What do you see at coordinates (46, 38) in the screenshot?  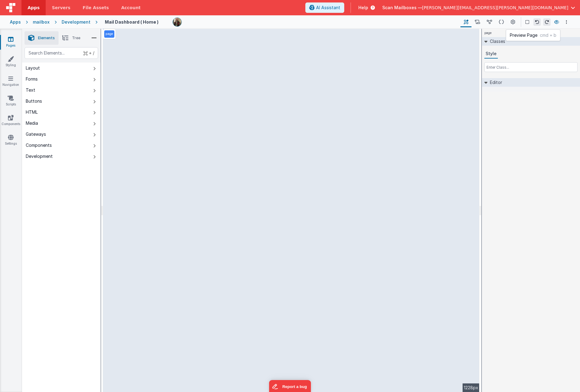 I see `span: Elements` at bounding box center [46, 38].